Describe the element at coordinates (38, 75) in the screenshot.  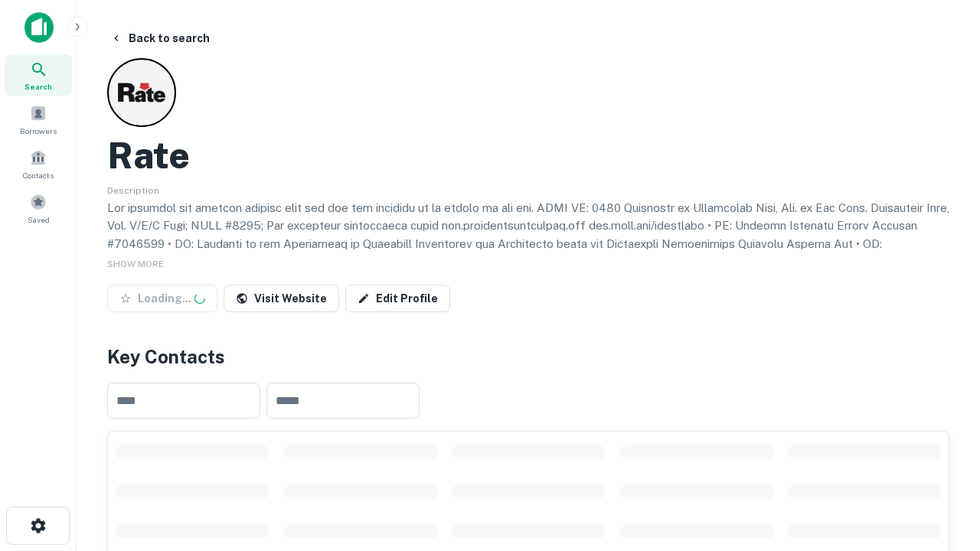
I see `div: Search` at that location.